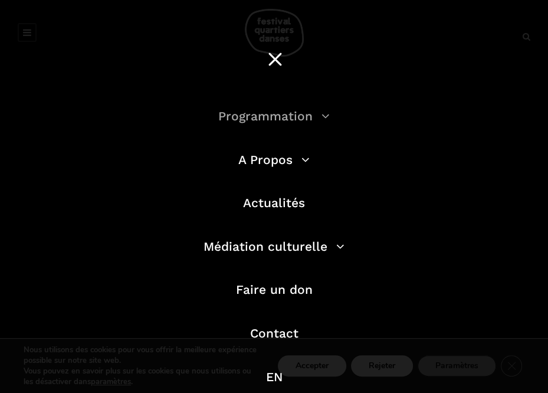 The width and height of the screenshot is (548, 393). I want to click on a: EN, so click(274, 376).